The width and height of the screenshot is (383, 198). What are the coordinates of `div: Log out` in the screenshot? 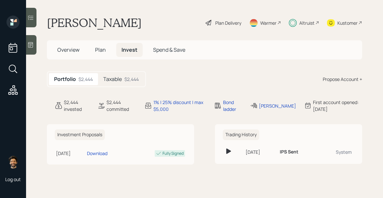 It's located at (13, 179).